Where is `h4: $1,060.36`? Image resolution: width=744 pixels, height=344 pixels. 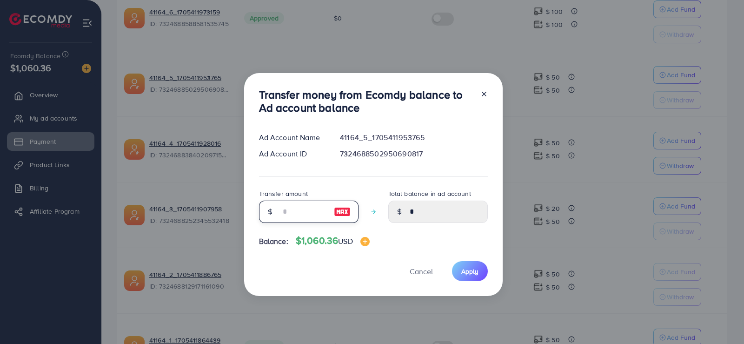
h4: $1,060.36 is located at coordinates (333, 240).